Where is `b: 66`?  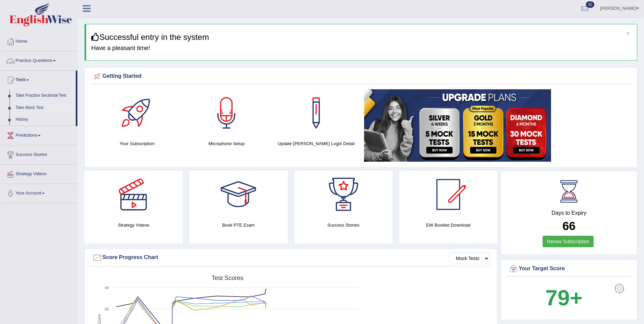
b: 66 is located at coordinates (569, 226).